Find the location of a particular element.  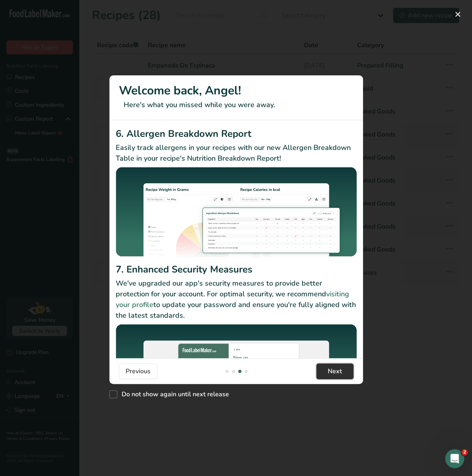

img: Enhanced Security Measures is located at coordinates (236, 369).